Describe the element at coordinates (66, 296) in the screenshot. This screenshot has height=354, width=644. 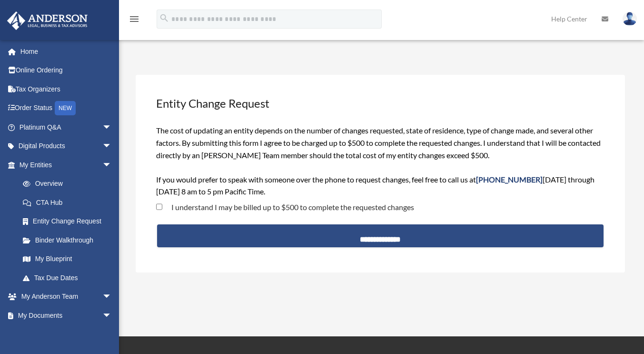
I see `a: My Anderson Teamarrow_drop_down` at that location.